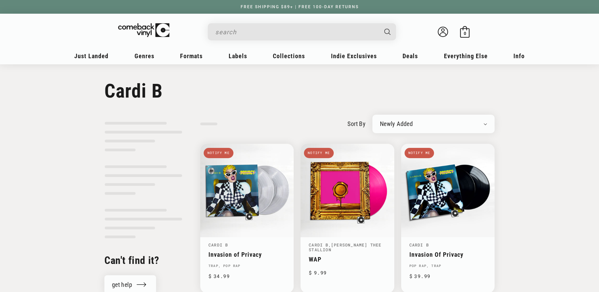  I want to click on a: WAP, so click(347, 259).